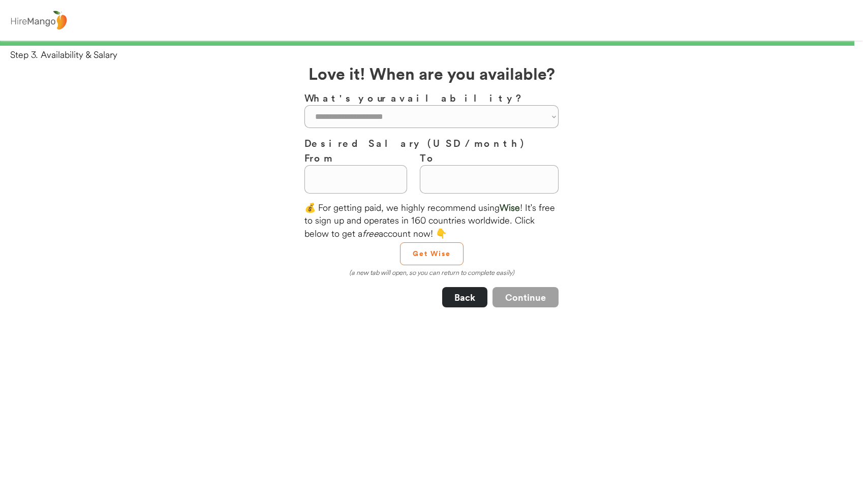 This screenshot has height=504, width=863. I want to click on button: Back, so click(464, 298).